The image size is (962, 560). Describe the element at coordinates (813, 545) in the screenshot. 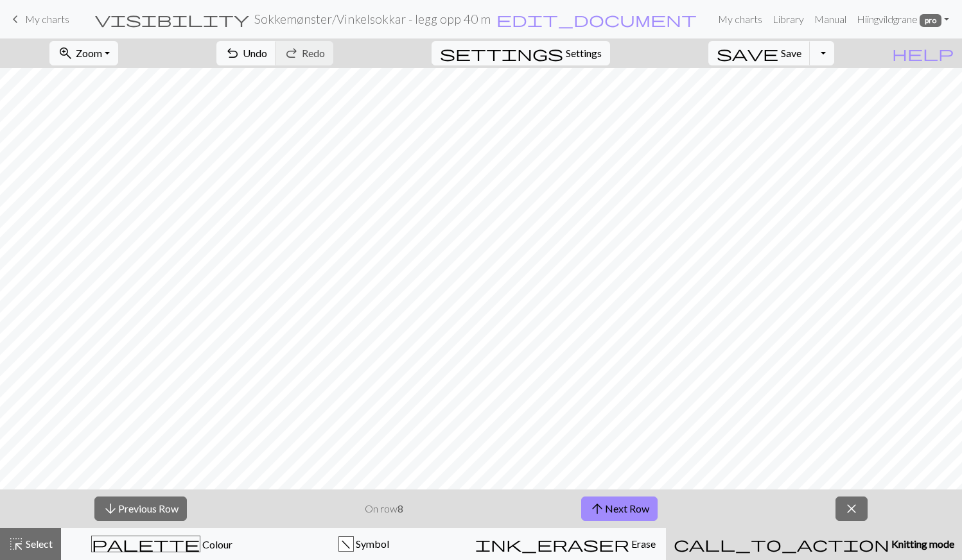

I see `button: Knitting mode` at that location.